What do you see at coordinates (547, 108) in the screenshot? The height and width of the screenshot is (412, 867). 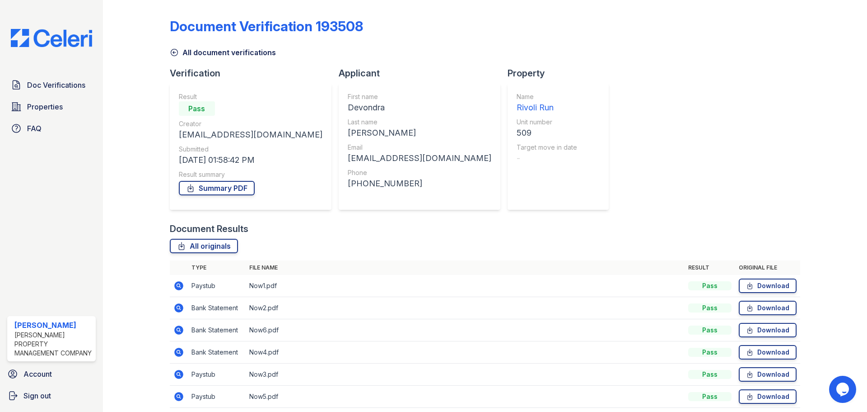 I see `div: Rivoli Run` at bounding box center [547, 108].